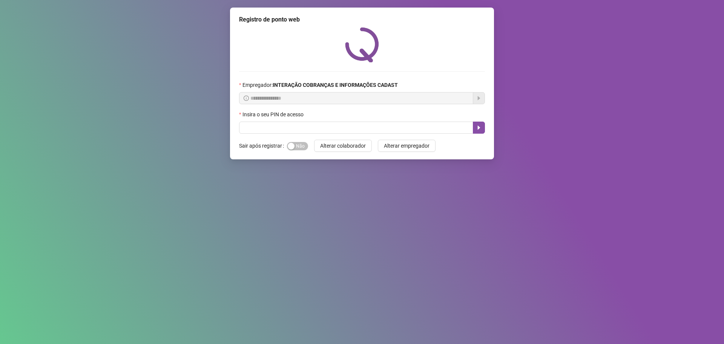  I want to click on label: Insira o seu PIN de acesso, so click(274, 114).